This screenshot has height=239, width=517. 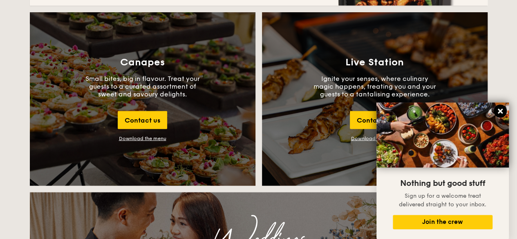 I want to click on span: Nothing but good stuff, so click(x=442, y=183).